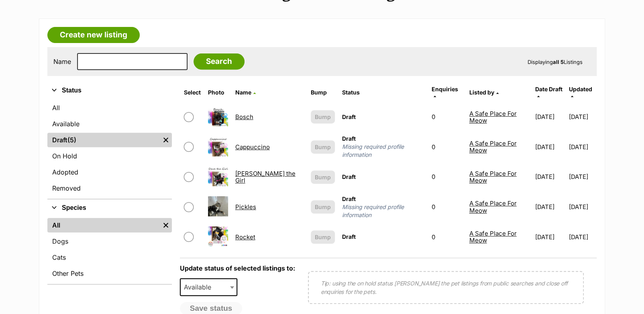 Image resolution: width=644 pixels, height=314 pixels. Describe the element at coordinates (581, 89) in the screenshot. I see `span: Updated` at that location.